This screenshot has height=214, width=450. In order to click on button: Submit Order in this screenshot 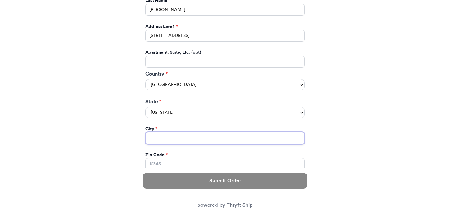, I will do `click(225, 181)`.